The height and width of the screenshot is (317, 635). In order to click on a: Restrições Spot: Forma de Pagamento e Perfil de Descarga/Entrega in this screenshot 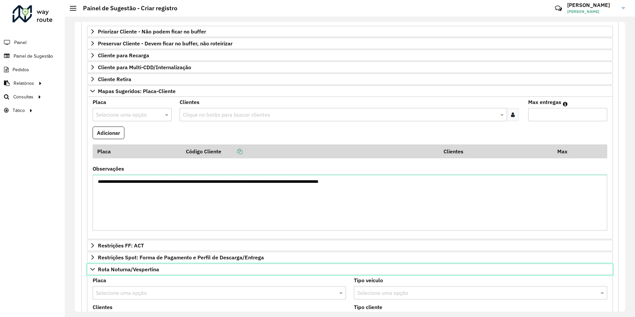, I will do `click(350, 257)`.